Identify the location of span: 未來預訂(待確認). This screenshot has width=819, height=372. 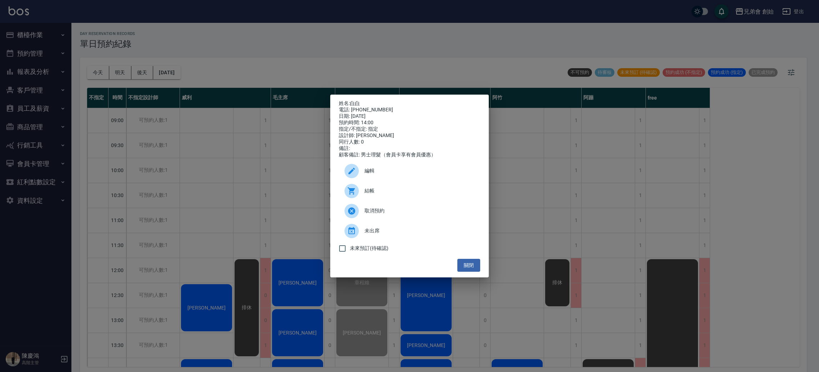
(369, 248).